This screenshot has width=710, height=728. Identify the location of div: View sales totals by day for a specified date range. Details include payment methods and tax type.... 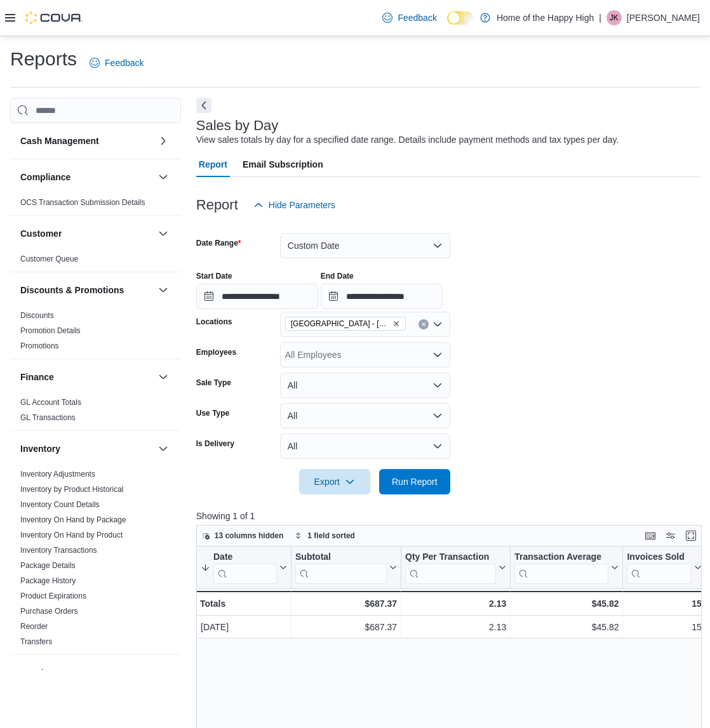
(407, 139).